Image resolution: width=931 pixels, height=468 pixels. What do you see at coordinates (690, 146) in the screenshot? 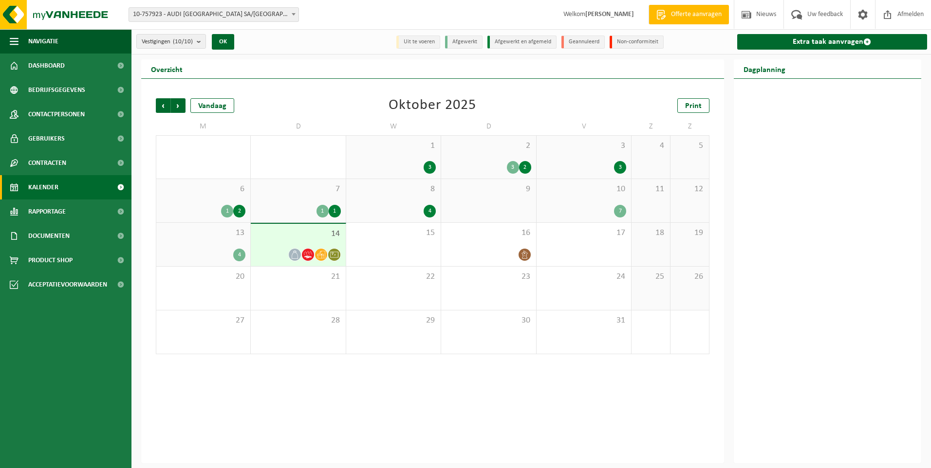
I see `span: 5` at bounding box center [690, 146].